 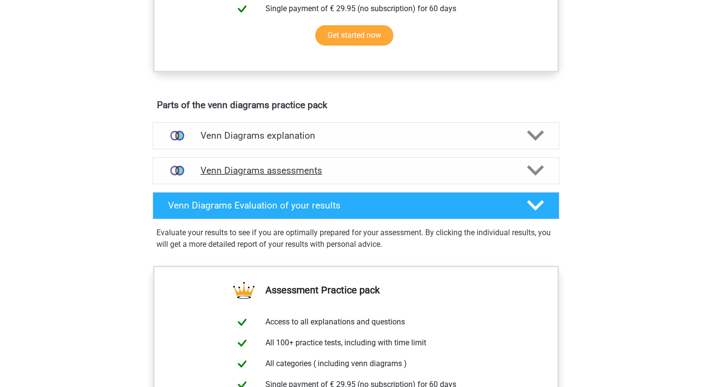 I want to click on h4: Venn Diagrams explanation, so click(x=356, y=135).